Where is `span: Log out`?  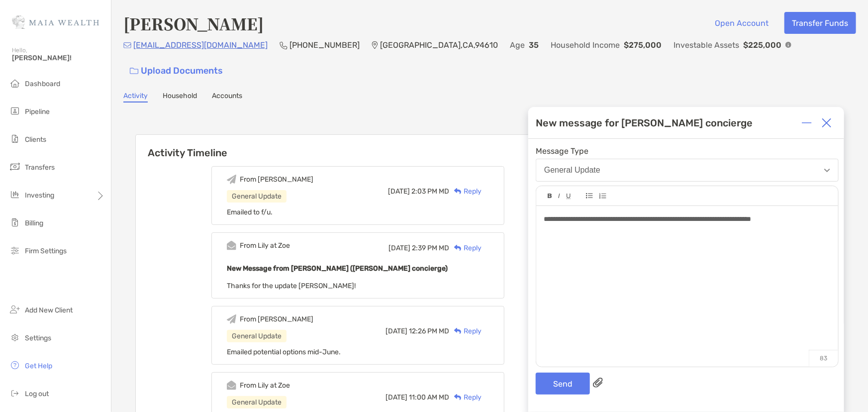
span: Log out is located at coordinates (37, 394).